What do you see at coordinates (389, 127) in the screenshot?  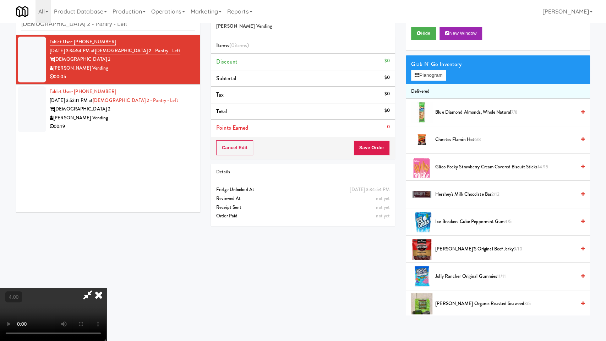 I see `div: 0` at bounding box center [389, 127].